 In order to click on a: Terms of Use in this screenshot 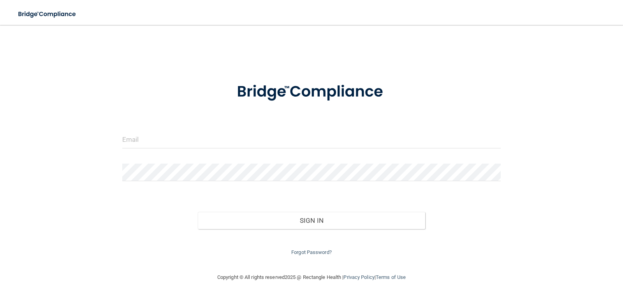, I will do `click(390, 277)`.